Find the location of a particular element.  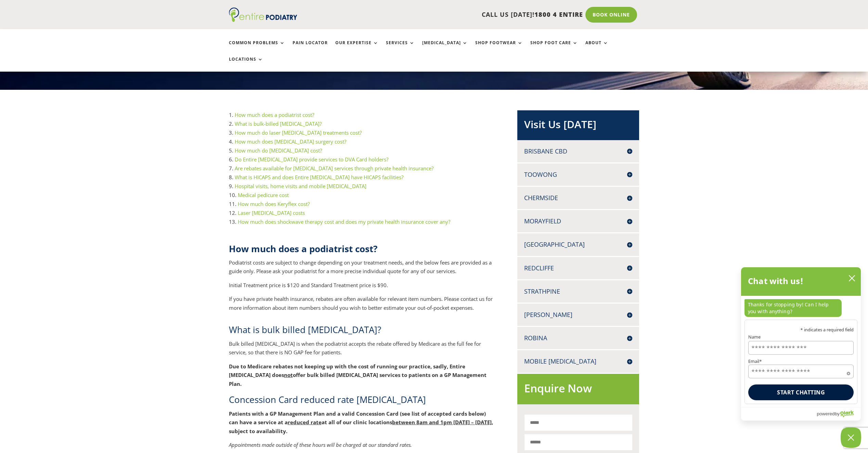

a: Common Problems is located at coordinates (257, 48).